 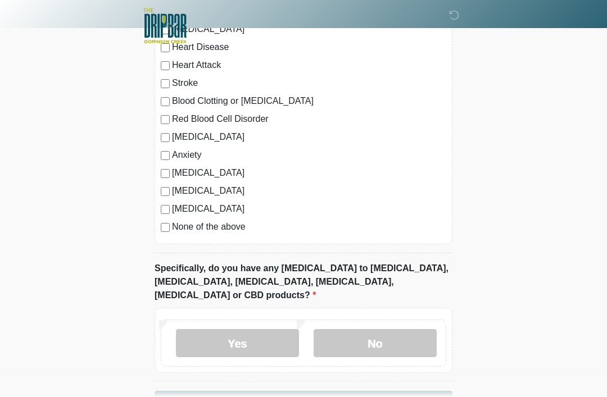 What do you see at coordinates (165, 27) in the screenshot?
I see `img: The DRIPBaR - San Antonio Dominion Creek Logo` at bounding box center [165, 27].